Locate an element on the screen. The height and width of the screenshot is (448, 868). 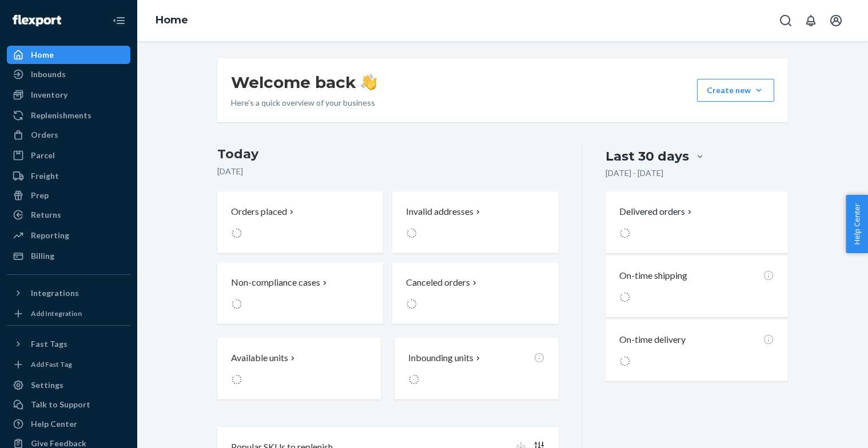
button: Delivered orders is located at coordinates (656, 211).